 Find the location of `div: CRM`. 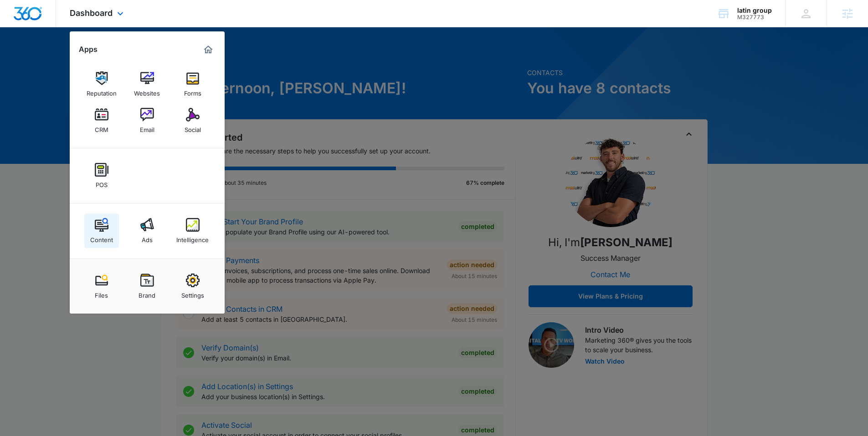

div: CRM is located at coordinates (102, 127).